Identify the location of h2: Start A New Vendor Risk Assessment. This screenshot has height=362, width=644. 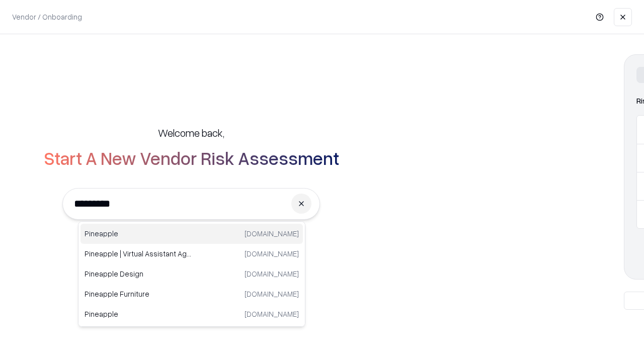
(191, 158).